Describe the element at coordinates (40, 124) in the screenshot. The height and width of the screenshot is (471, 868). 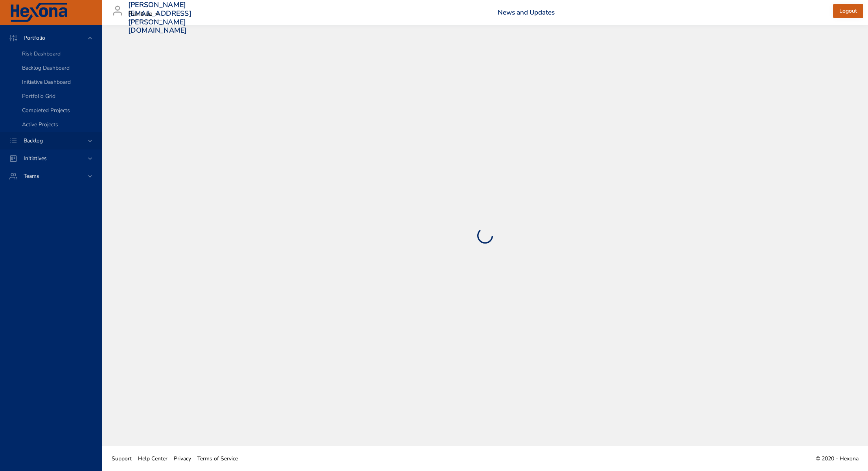
I see `span: Active Projects` at that location.